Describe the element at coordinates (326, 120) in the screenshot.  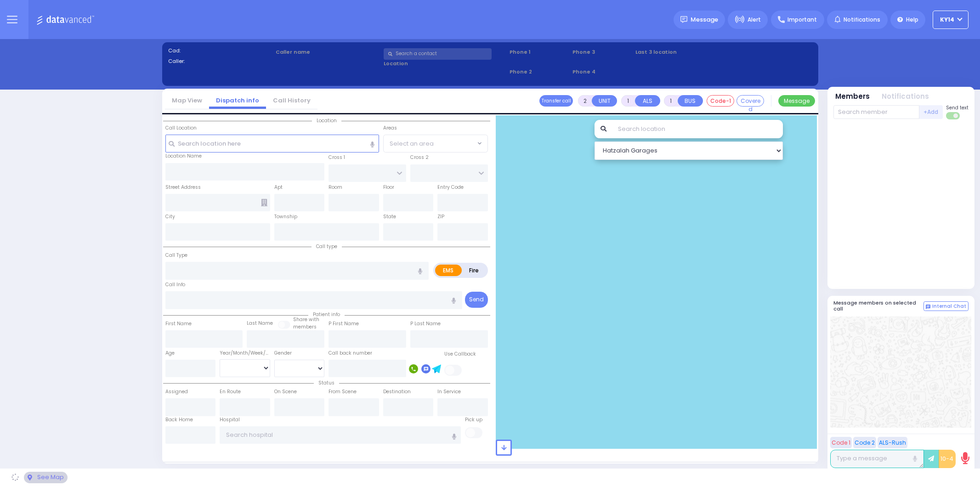
I see `span: Location` at that location.